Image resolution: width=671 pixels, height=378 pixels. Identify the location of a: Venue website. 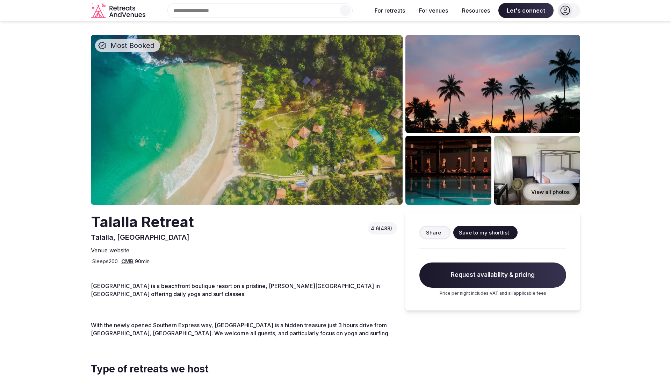
(112, 250).